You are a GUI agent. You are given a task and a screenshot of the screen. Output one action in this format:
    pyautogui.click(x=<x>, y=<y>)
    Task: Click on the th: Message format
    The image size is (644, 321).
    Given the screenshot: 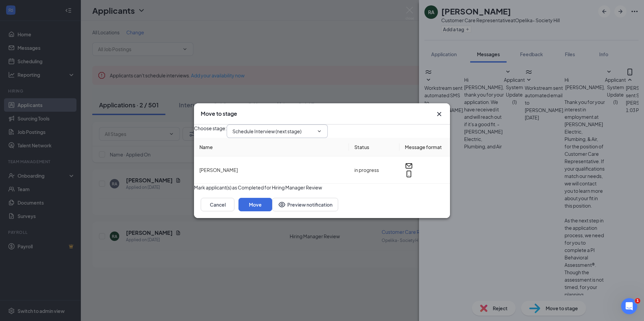 What is the action you would take?
    pyautogui.click(x=425, y=147)
    